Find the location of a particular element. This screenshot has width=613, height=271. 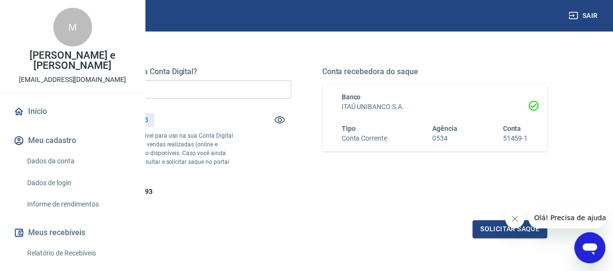

h6: ITAÚ UNIBANCO S.A. is located at coordinates (435, 107).